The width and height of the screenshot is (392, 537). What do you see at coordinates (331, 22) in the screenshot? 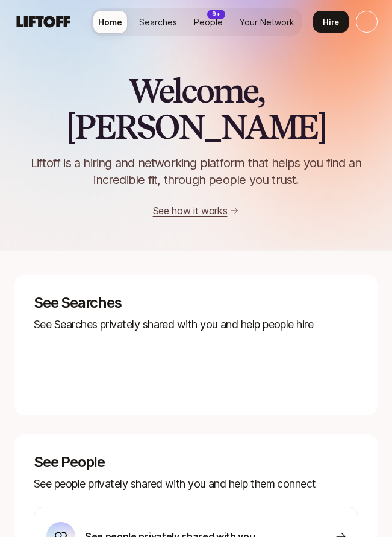
I see `span: Hire` at bounding box center [331, 22].